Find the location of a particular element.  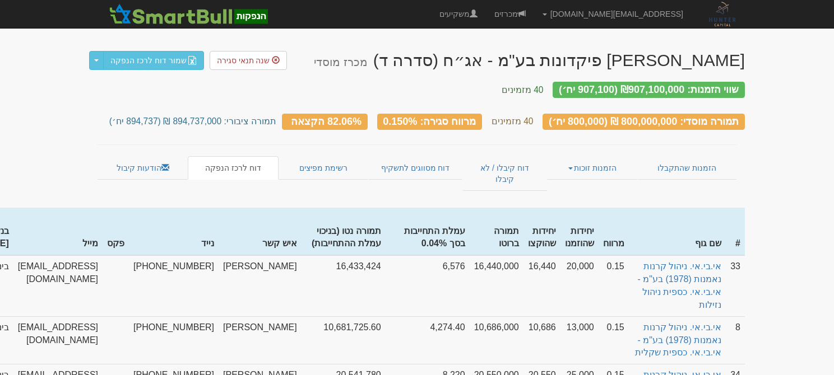

th: מרווח is located at coordinates (614, 232).